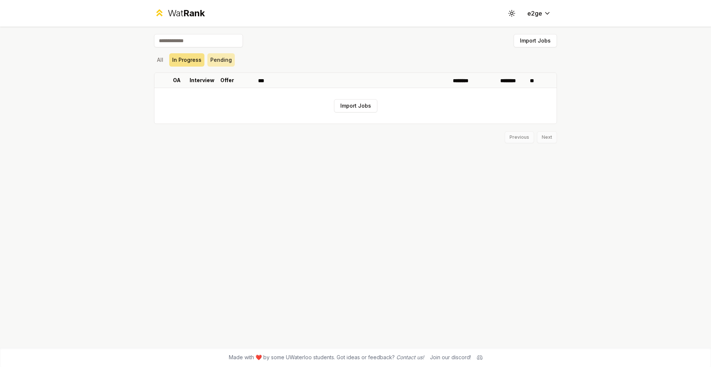 This screenshot has height=367, width=711. Describe the element at coordinates (194, 13) in the screenshot. I see `span: Rank` at that location.